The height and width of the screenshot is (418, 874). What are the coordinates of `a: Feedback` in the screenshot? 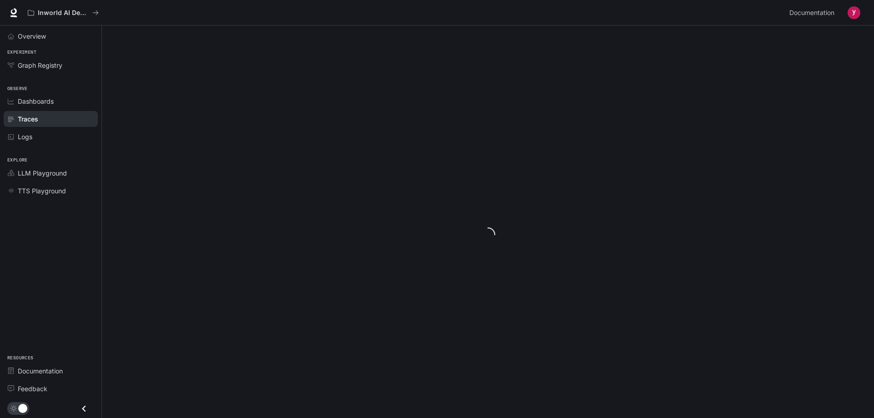 It's located at (51, 389).